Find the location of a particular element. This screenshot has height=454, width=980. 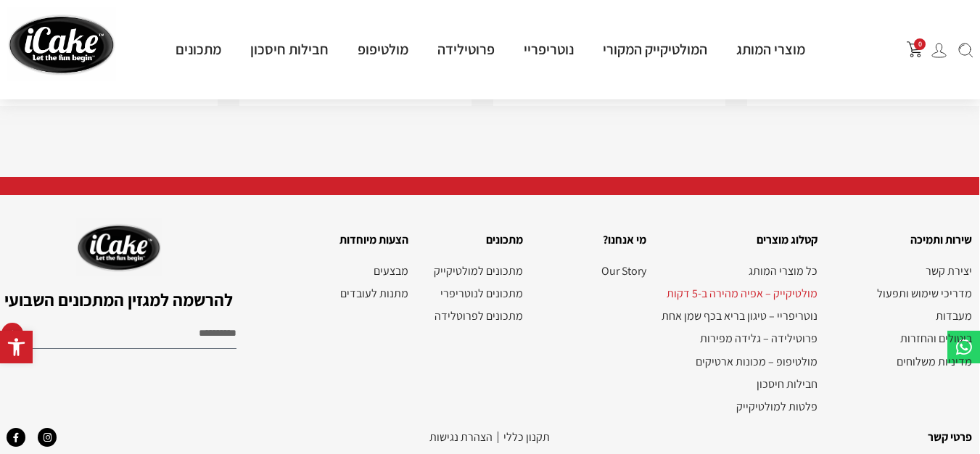

a: מולטיפופ – מכונות ארטיקים is located at coordinates (738, 361).